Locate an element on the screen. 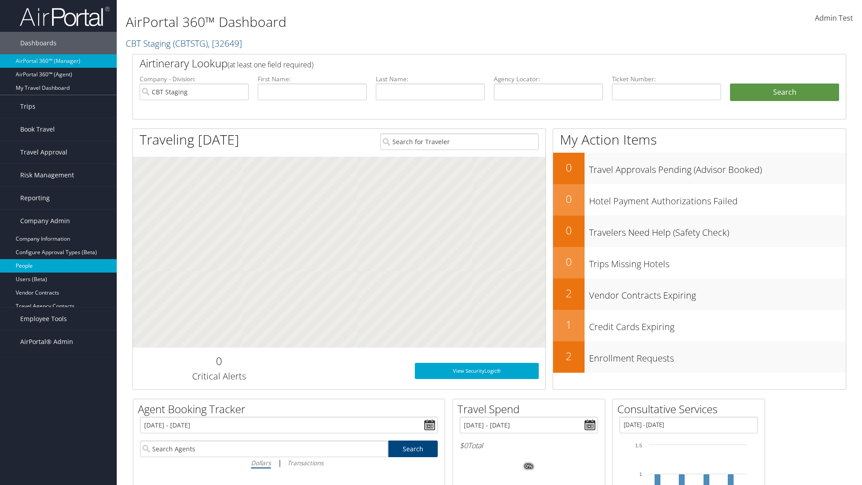 This screenshot has width=862, height=485. a: 0Travel Approvals Pending (Advisor Booked) is located at coordinates (700, 168).